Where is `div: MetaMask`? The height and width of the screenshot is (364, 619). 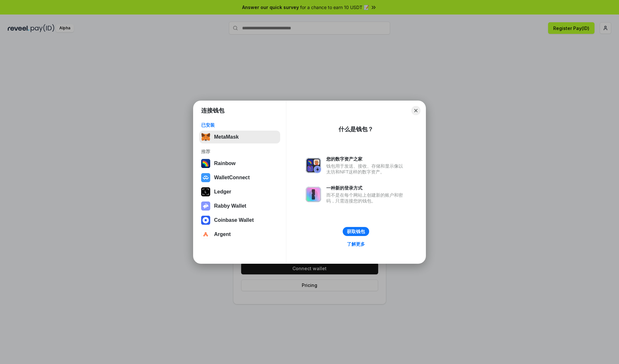
div: MetaMask is located at coordinates (226, 137).